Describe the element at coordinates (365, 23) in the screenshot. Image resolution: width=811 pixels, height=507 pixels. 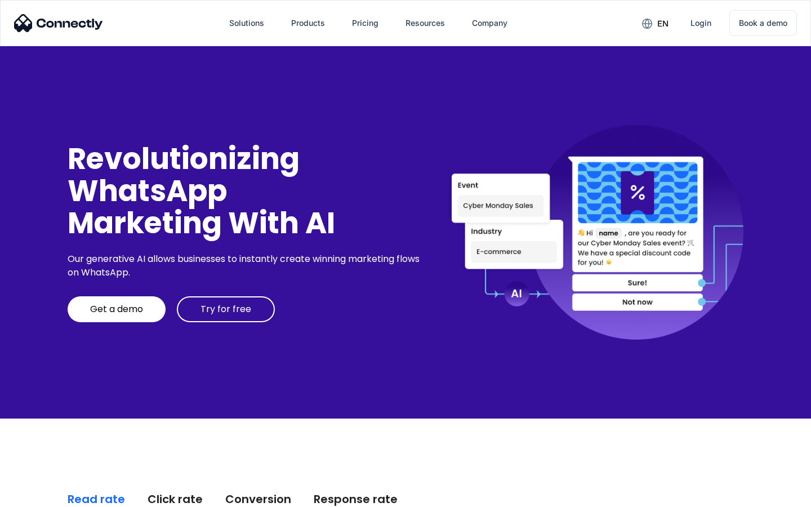
I see `a: Pricing` at that location.